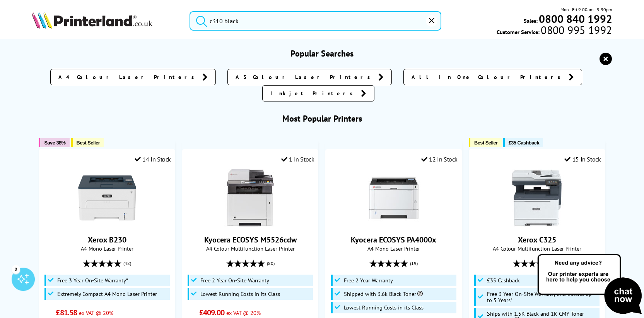 The height and width of the screenshot is (318, 644). I want to click on span: Customer Service:, so click(554, 31).